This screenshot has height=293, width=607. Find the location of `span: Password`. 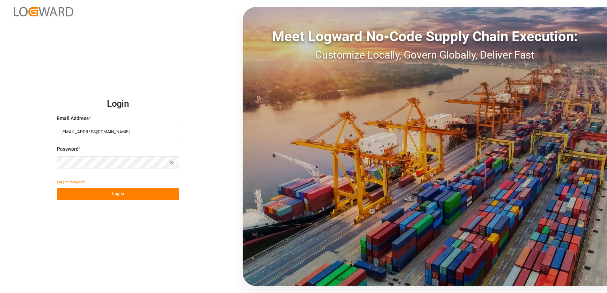

span: Password is located at coordinates (68, 149).